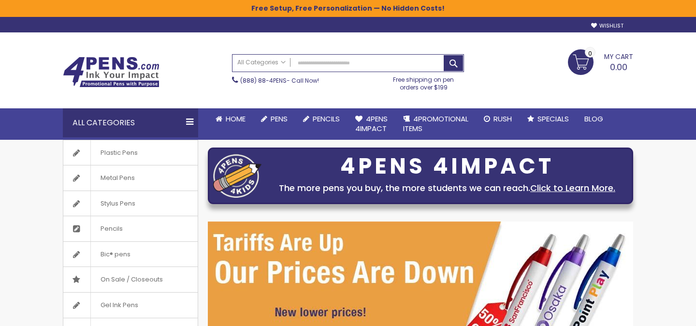 This screenshot has height=326, width=696. Describe the element at coordinates (263, 80) in the screenshot. I see `a: (888) 88-4PENS` at that location.